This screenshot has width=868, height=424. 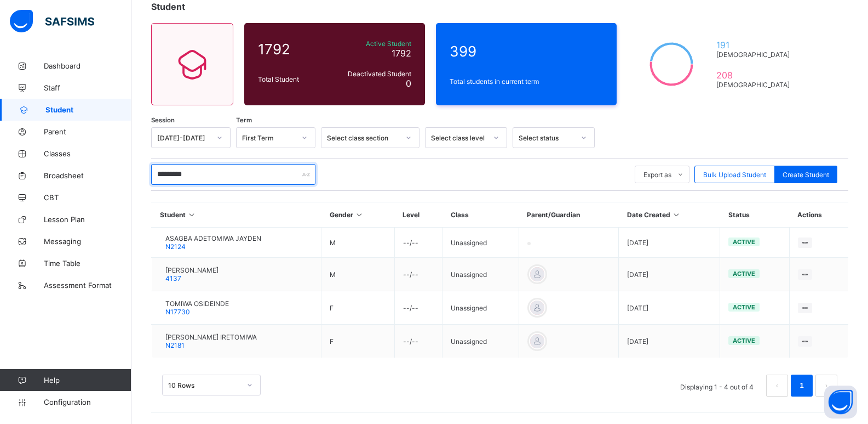 I want to click on span: Configuration, so click(x=87, y=402).